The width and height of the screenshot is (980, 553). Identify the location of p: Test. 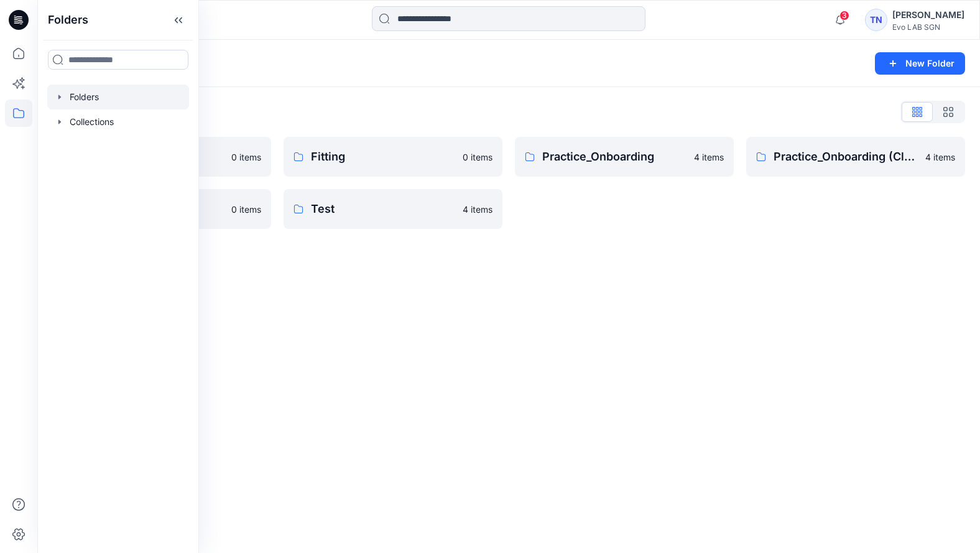
(383, 209).